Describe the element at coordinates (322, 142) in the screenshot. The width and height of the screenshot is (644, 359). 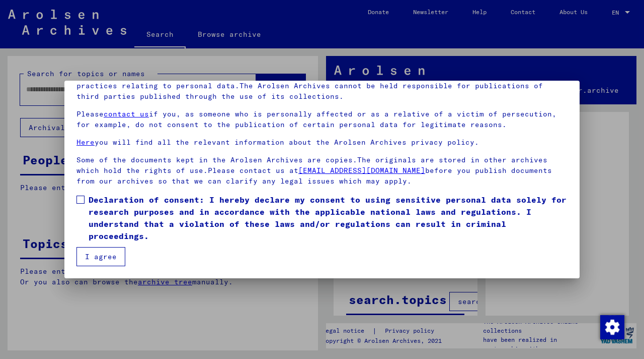
I see `p: you will find all the relevant information about the Arolsen Archives privacy policy.` at that location.